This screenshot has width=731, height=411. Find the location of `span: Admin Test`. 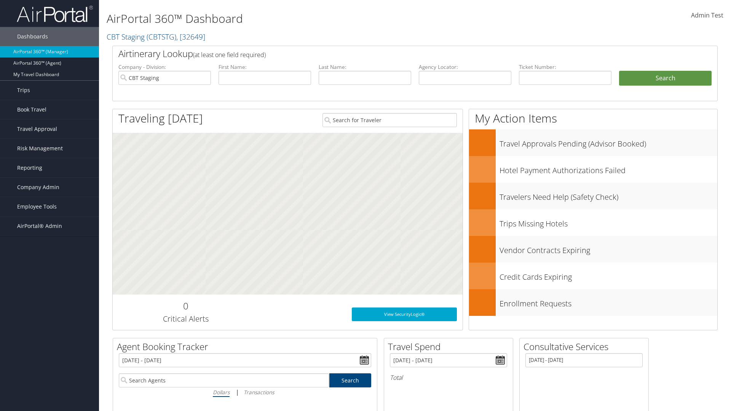

span: Admin Test is located at coordinates (707, 15).